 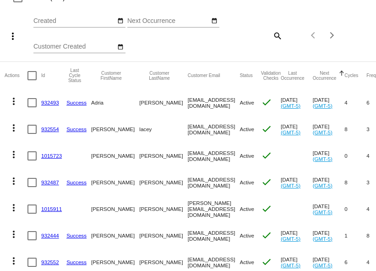 What do you see at coordinates (355, 103) in the screenshot?
I see `mat-cell: 4` at bounding box center [355, 103].